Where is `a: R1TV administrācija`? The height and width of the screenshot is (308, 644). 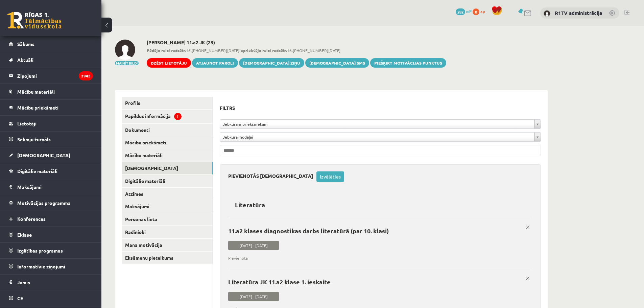
a: R1TV administrācija is located at coordinates (578, 13).